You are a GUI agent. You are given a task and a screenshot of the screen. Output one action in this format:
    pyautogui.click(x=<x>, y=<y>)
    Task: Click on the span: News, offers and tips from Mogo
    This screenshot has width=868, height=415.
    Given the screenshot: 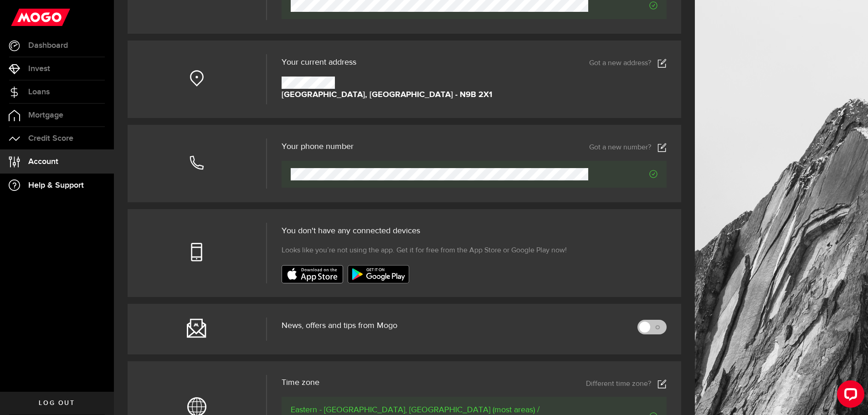 What is the action you would take?
    pyautogui.click(x=340, y=326)
    